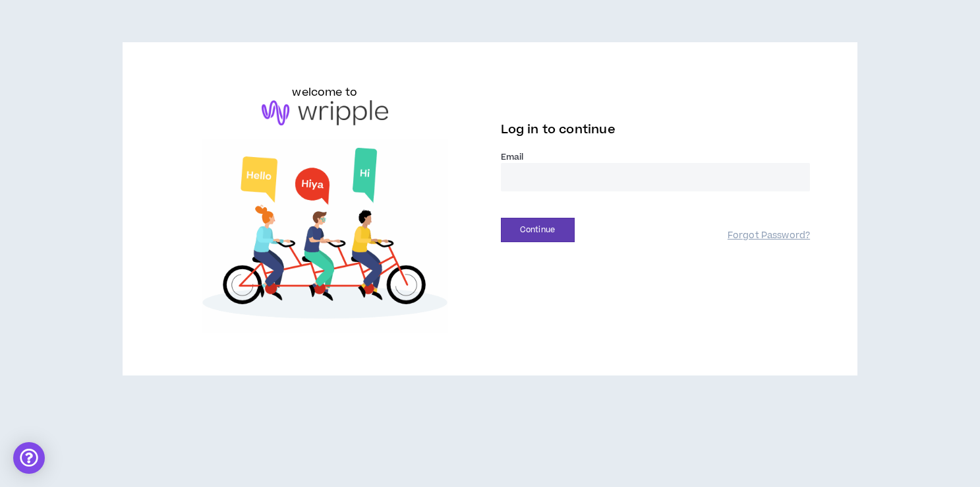 The width and height of the screenshot is (980, 487). Describe the element at coordinates (656, 157) in the screenshot. I see `label: Email` at that location.